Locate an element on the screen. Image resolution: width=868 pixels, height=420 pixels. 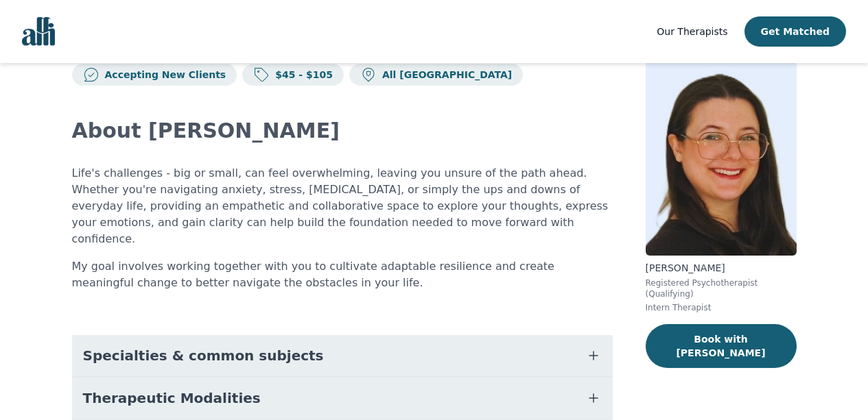
img: Sarah_Wild is located at coordinates (721, 157).